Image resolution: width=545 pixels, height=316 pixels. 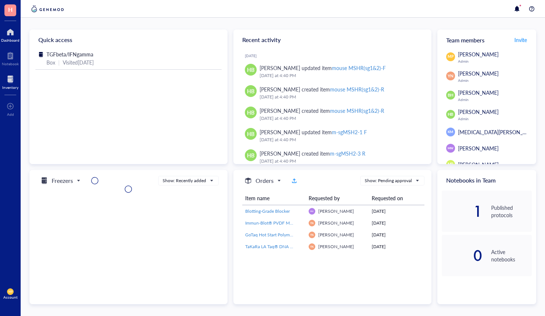 What do you see at coordinates (332, 40) in the screenshot?
I see `div: Recent activity` at bounding box center [332, 40].